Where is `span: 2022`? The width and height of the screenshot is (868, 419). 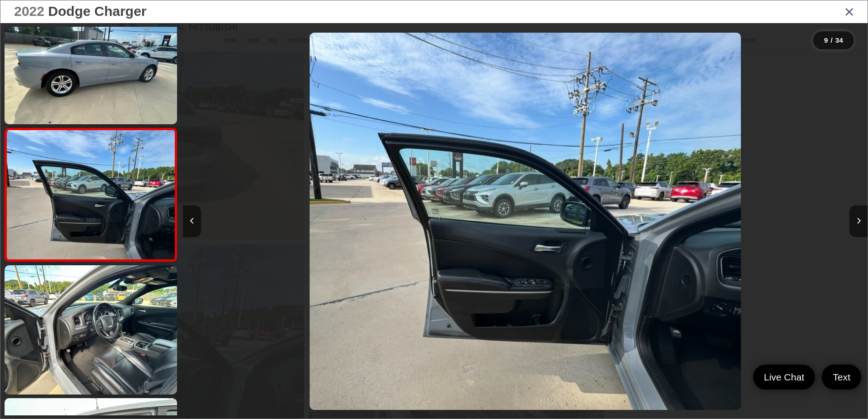
span: 2022 is located at coordinates (29, 11).